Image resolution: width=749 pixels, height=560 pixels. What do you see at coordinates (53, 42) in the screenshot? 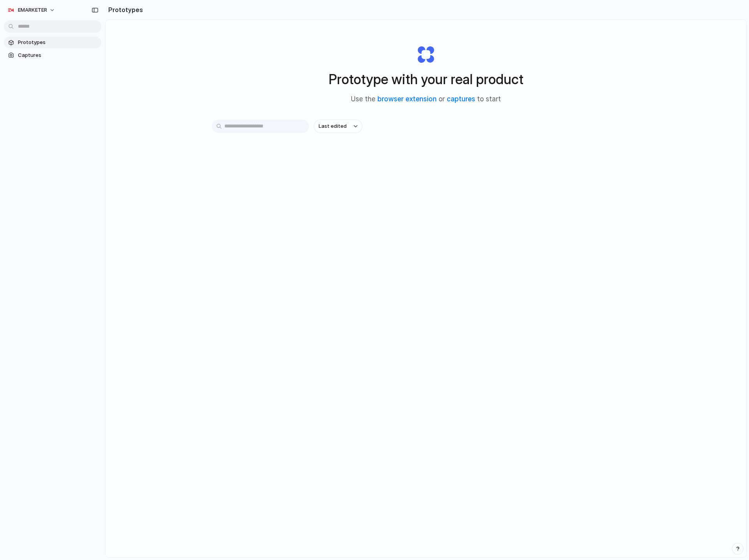
I see `a: Prototypes` at bounding box center [53, 42].